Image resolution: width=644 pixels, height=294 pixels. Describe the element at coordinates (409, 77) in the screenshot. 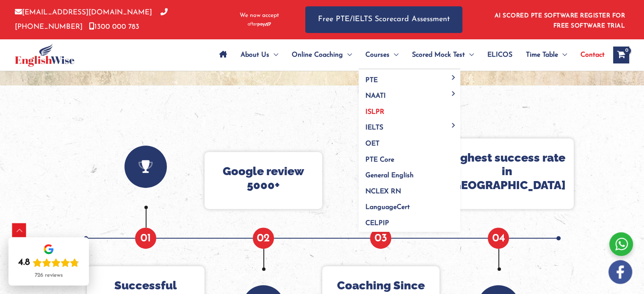

I see `a: PTEMenu Toggle` at that location.